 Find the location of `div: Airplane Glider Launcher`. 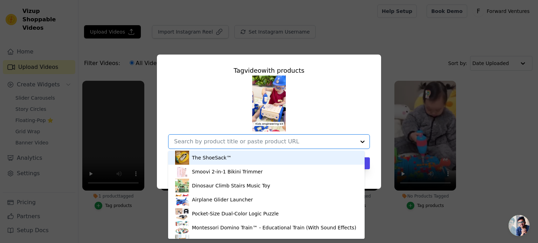

div: Airplane Glider Launcher is located at coordinates (222, 200).